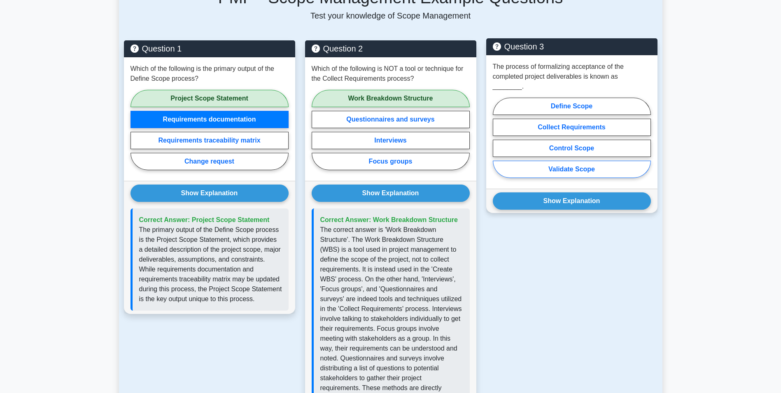  Describe the element at coordinates (209, 98) in the screenshot. I see `label: Project Scope Statement` at that location.